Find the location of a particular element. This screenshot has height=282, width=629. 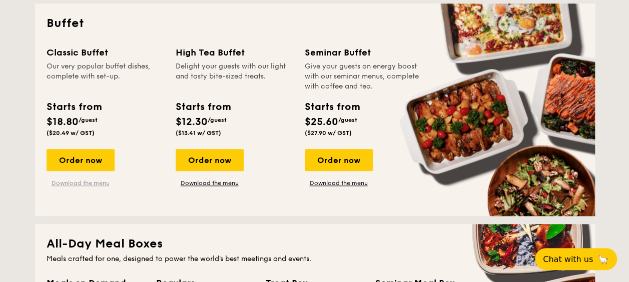

button: Chat with us🦙 is located at coordinates (576, 259).